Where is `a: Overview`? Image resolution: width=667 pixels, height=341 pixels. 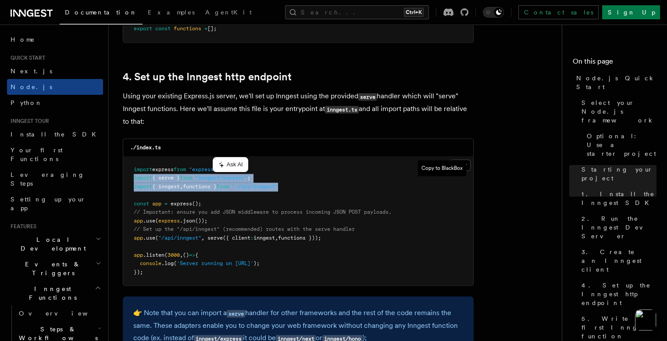
a: Overview is located at coordinates (59, 313).